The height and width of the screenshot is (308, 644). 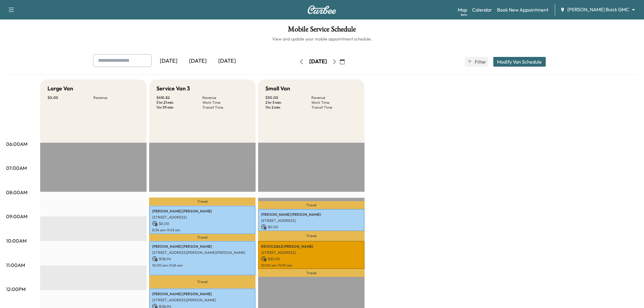 What do you see at coordinates (523, 10) in the screenshot?
I see `a: Book New Appointment` at bounding box center [523, 10].